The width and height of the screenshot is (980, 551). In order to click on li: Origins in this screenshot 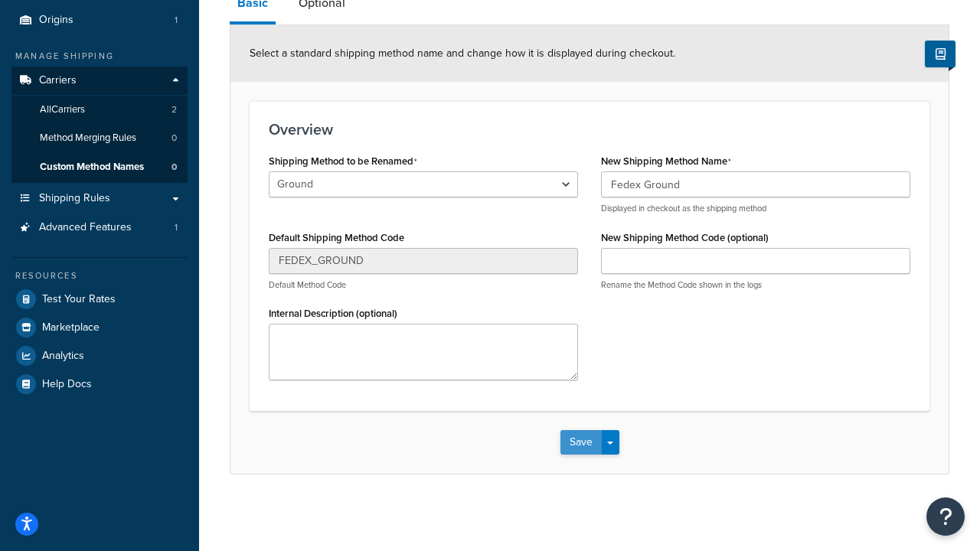, I will do `click(99, 20)`.